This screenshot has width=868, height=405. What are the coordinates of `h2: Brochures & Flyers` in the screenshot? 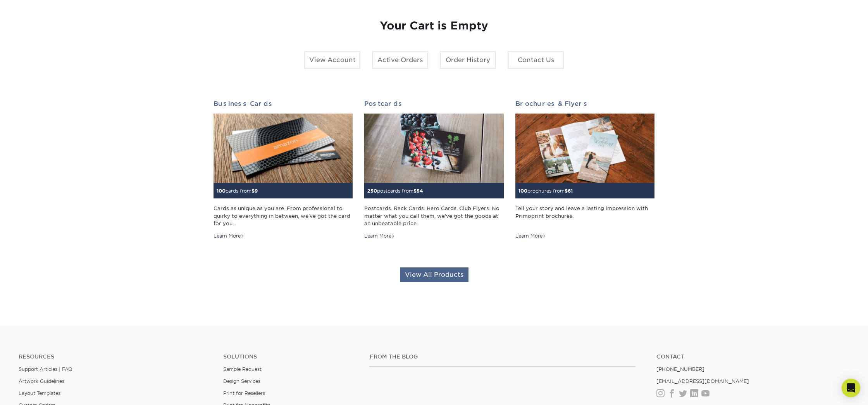 It's located at (585, 103).